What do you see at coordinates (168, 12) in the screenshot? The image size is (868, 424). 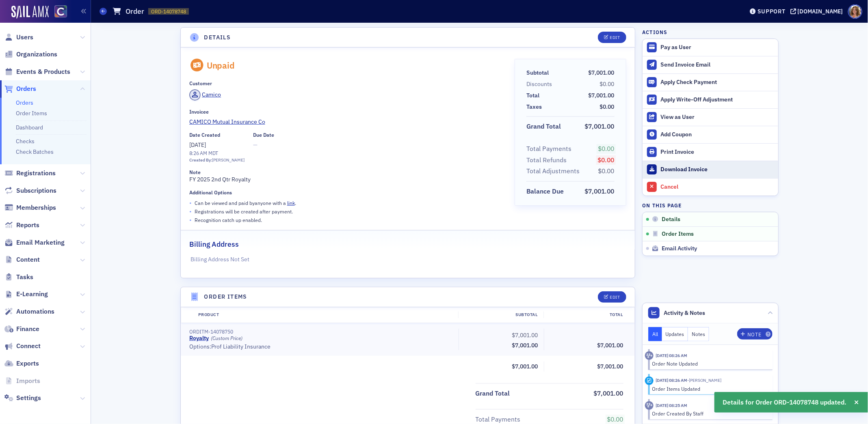 I see `span: ORD-14078748` at bounding box center [168, 12].